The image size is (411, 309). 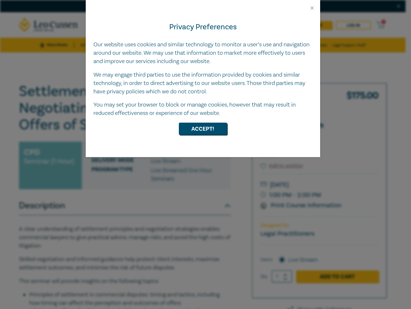 What do you see at coordinates (312, 8) in the screenshot?
I see `button: Close` at bounding box center [312, 8].